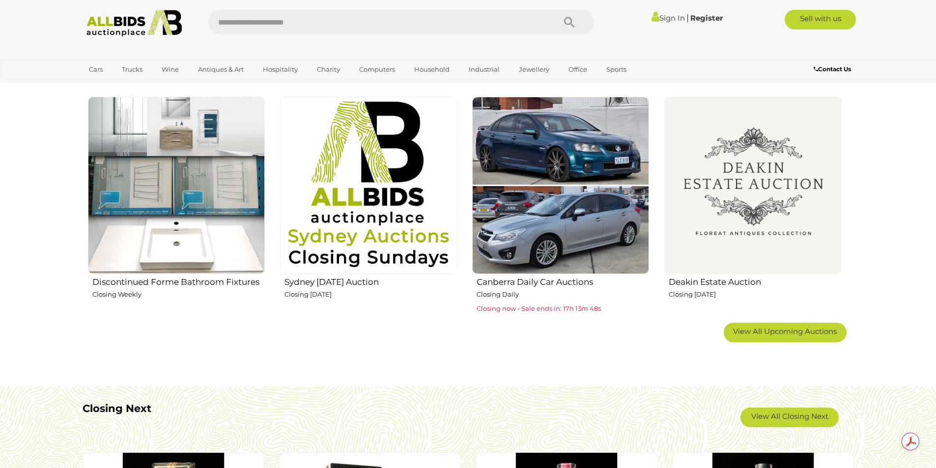 The image size is (936, 468). I want to click on a: Trucks, so click(132, 69).